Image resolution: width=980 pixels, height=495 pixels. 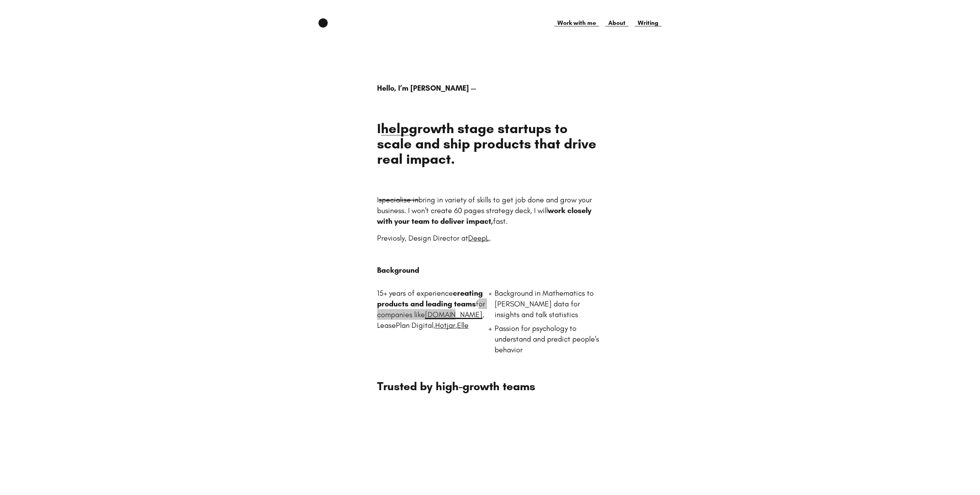 I want to click on a: Work with me, so click(x=576, y=23).